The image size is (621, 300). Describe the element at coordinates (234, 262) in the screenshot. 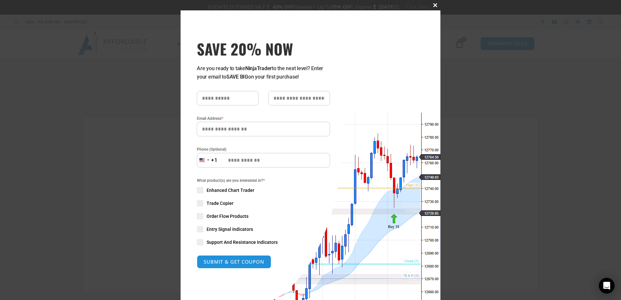

I see `button: SUBMIT & GET COUPON` at that location.